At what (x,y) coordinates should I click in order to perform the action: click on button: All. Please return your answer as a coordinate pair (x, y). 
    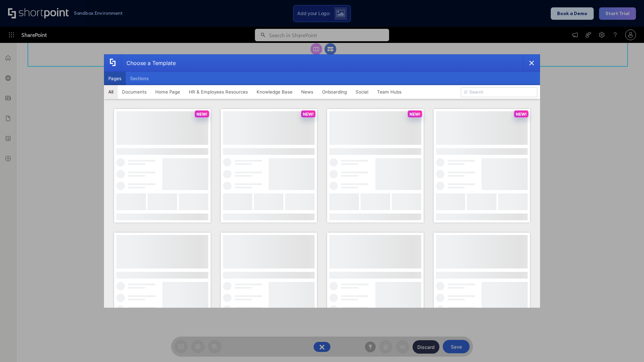
    Looking at the image, I should click on (111, 92).